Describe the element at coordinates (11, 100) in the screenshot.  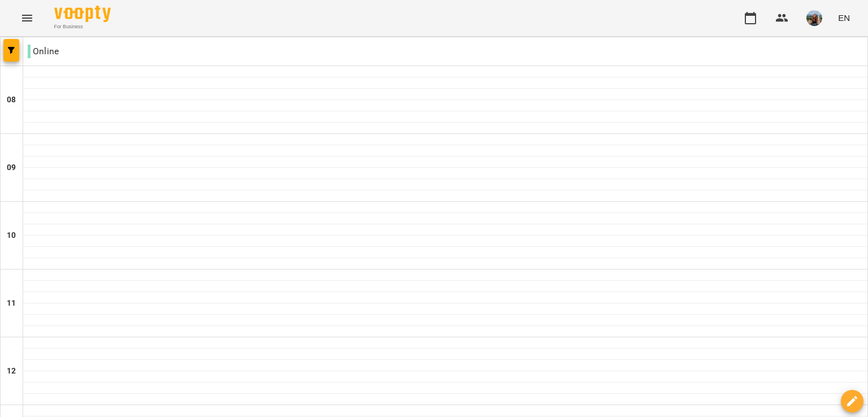
I see `h6: 08` at that location.